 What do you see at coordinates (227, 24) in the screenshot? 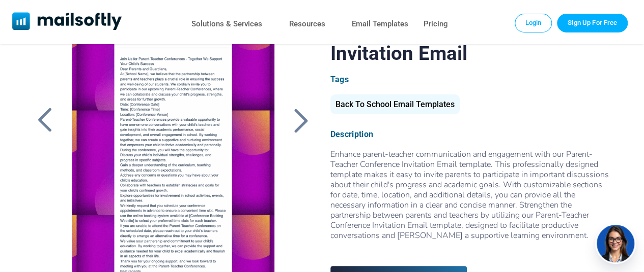
I see `a: Solutions & Services` at bounding box center [227, 24].